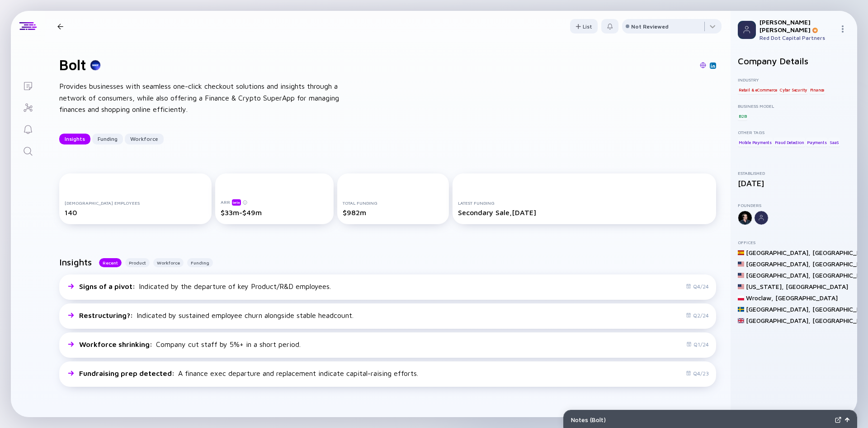  Describe the element at coordinates (75, 138) in the screenshot. I see `div: Insights` at that location.